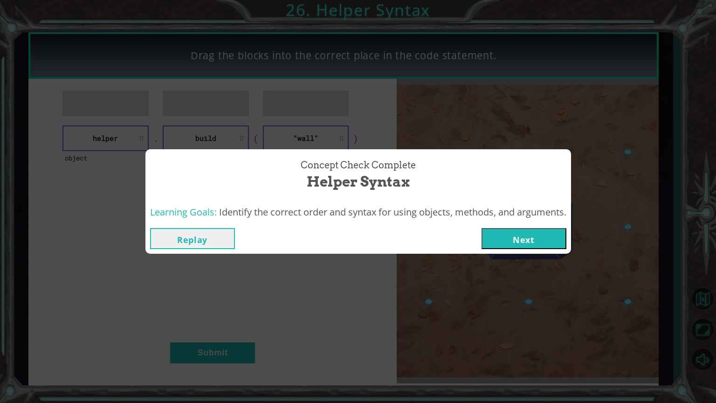 The image size is (716, 403). What do you see at coordinates (183, 212) in the screenshot?
I see `span: Learning Goals:` at bounding box center [183, 212].